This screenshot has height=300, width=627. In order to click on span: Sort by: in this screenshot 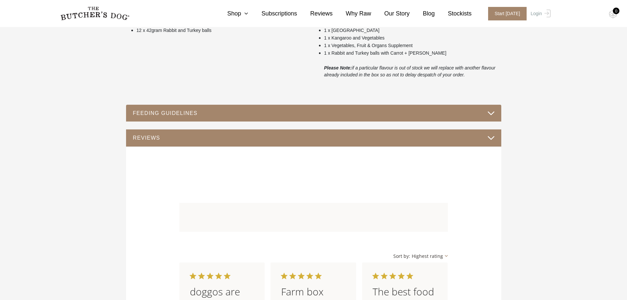, I will do `click(401, 256)`.